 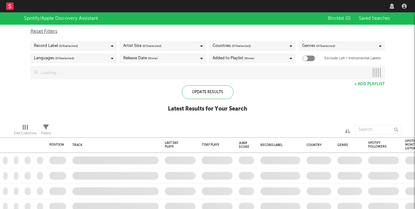 What do you see at coordinates (54, 58) in the screenshot?
I see `div: Languages` at bounding box center [54, 58].